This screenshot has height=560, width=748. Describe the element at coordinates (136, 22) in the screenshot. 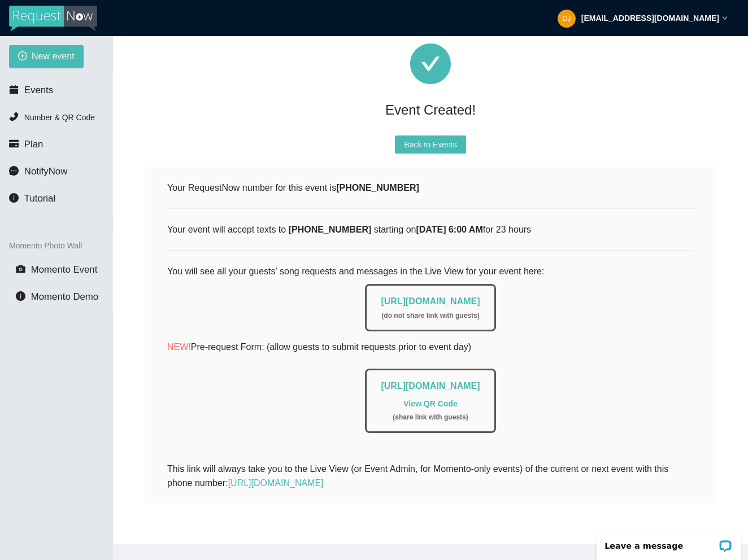

I see `button: Open LiveChat chat widget` at that location.